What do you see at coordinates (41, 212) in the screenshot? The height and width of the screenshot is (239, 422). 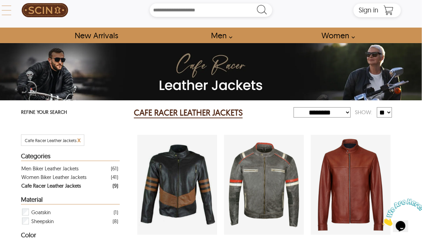 I see `span: Goatskin` at bounding box center [41, 212].